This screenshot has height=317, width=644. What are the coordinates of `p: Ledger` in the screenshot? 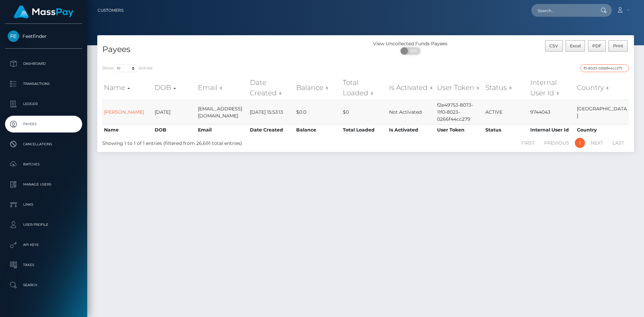 It's located at (44, 104).